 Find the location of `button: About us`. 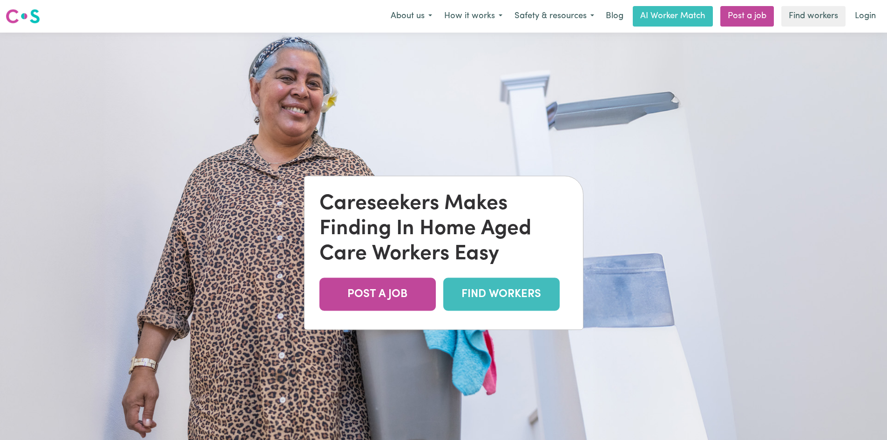

button: About us is located at coordinates (411, 16).